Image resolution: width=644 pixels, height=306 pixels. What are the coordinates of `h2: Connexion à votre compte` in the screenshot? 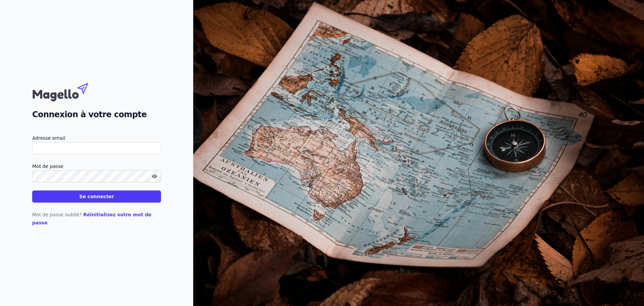 It's located at (96, 114).